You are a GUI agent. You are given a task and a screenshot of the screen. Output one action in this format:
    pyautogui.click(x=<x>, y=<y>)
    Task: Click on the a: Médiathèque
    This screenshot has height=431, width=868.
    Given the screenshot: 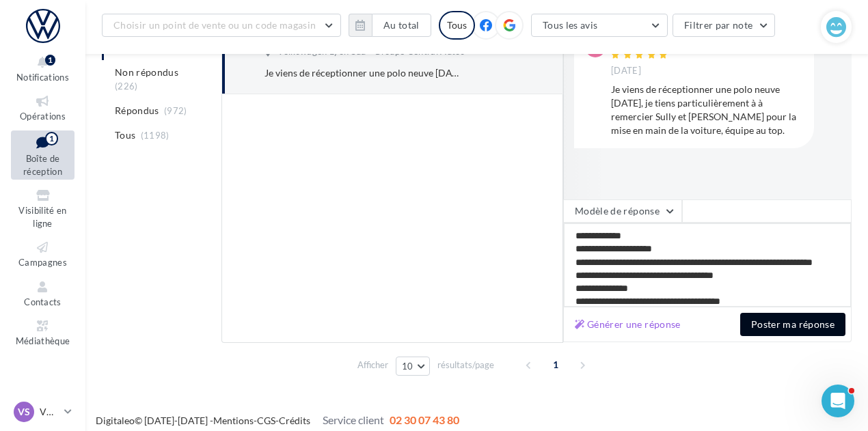 What is the action you would take?
    pyautogui.click(x=42, y=332)
    